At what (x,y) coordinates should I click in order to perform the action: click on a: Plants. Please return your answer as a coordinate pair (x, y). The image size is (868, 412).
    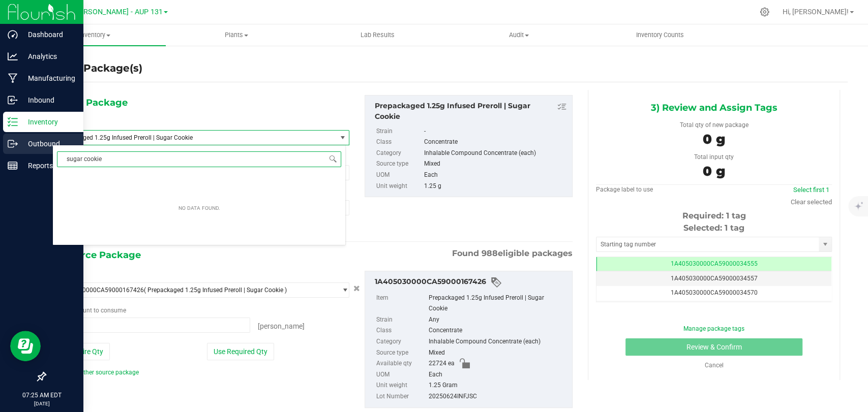
    Looking at the image, I should click on (237, 35).